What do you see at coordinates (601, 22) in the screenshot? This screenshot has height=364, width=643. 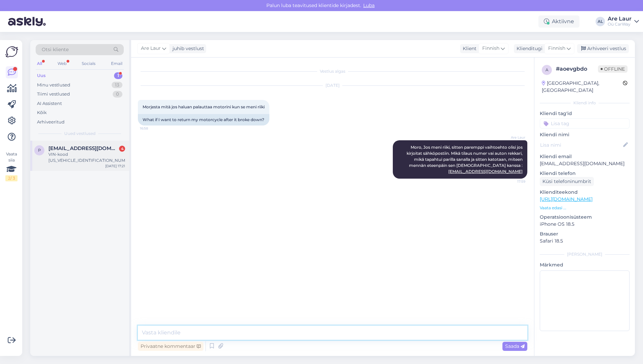 I see `div: AL` at bounding box center [601, 22].